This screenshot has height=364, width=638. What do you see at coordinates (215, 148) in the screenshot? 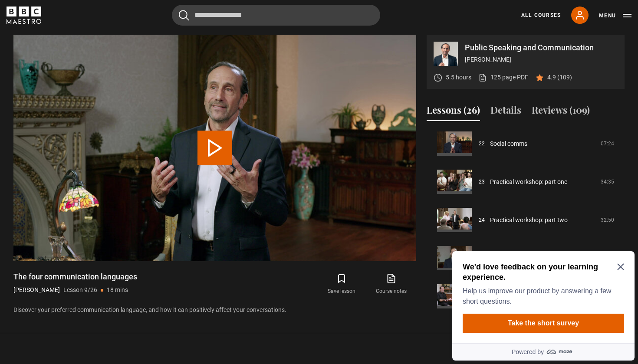
I see `button: Play Lesson The four communication languages` at bounding box center [215, 148].